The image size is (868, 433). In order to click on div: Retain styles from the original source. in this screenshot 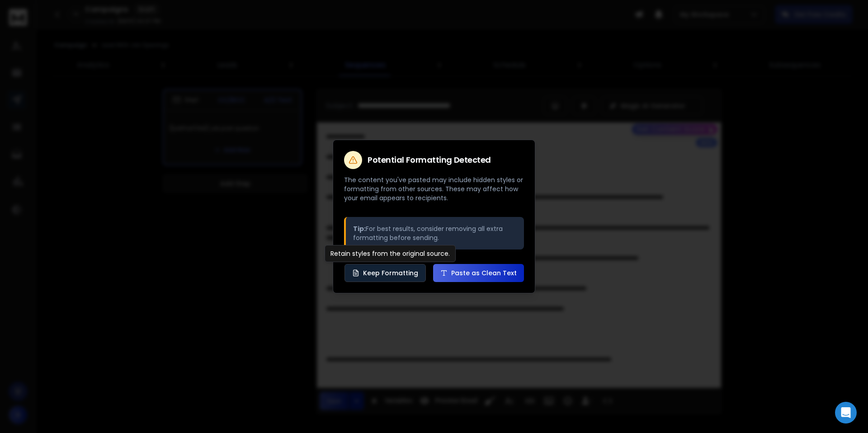, I will do `click(390, 253)`.